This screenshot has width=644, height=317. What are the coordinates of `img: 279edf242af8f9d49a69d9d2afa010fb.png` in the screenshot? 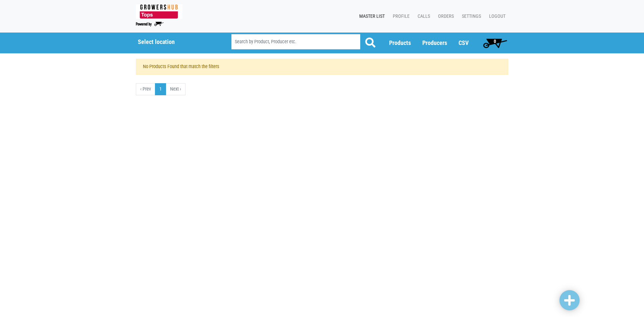 It's located at (159, 12).